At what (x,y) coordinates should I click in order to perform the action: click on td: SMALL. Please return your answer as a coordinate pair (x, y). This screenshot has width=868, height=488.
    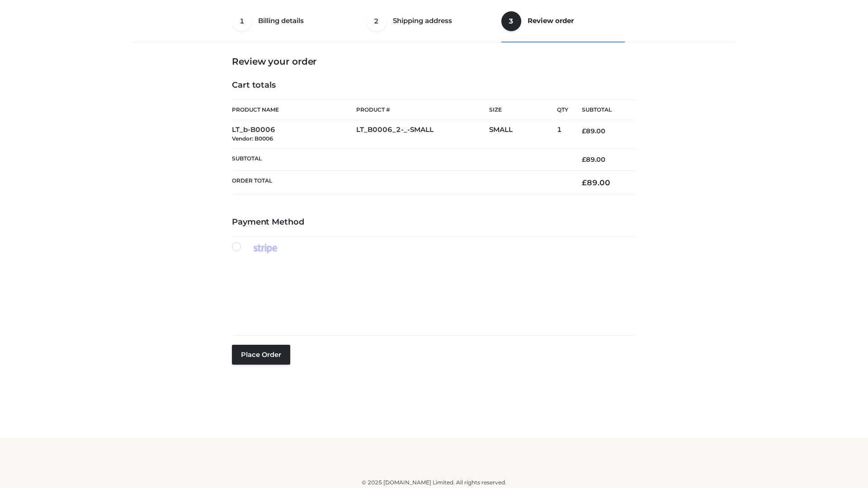
    Looking at the image, I should click on (523, 134).